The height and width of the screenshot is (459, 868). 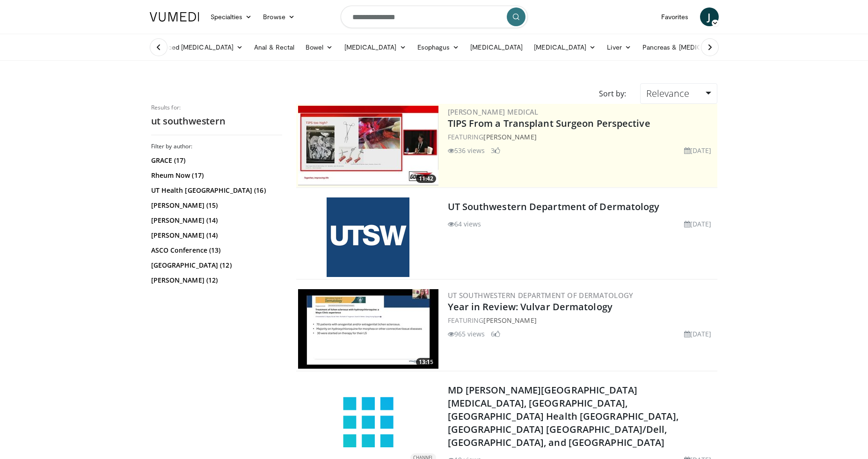 I want to click on a: 11:42, so click(x=368, y=146).